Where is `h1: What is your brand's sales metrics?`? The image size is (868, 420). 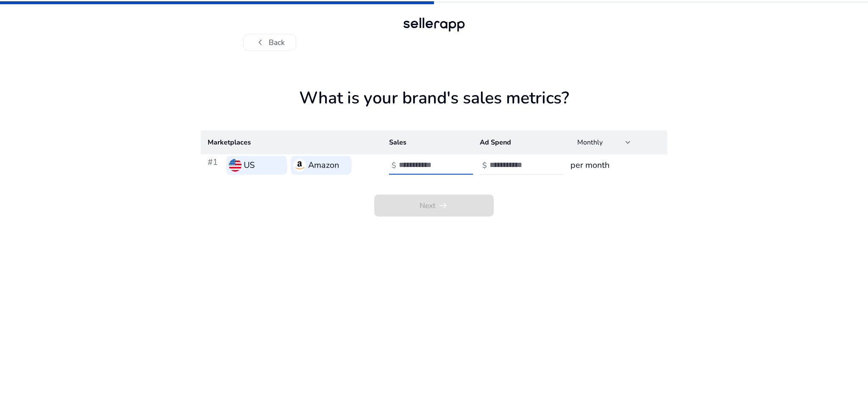
h1: What is your brand's sales metrics? is located at coordinates (434, 110).